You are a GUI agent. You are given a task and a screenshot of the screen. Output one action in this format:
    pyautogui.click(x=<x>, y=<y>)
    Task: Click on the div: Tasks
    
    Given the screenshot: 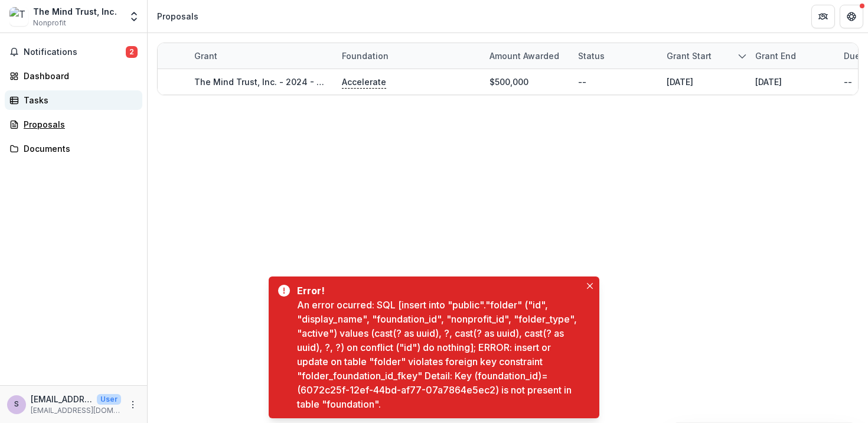 What is the action you would take?
    pyautogui.click(x=78, y=100)
    